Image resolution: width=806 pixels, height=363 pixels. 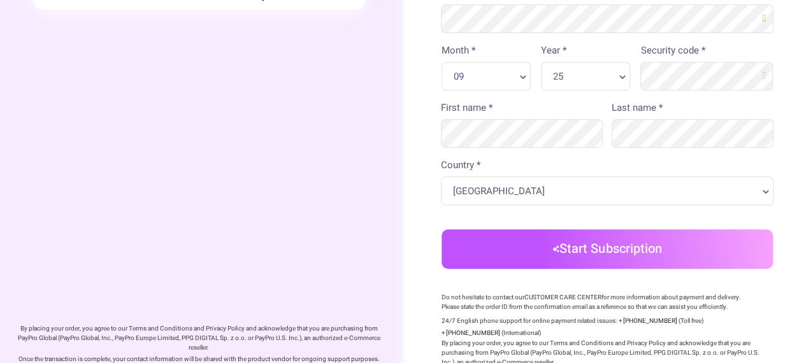 I want to click on p: Do not hesitate to contact our for more information about payment and delivery. Please state the ..., so click(x=607, y=303).